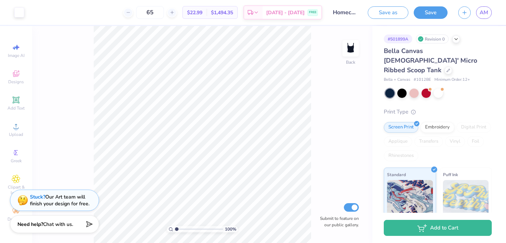 The height and width of the screenshot is (243, 506). Describe the element at coordinates (58, 224) in the screenshot. I see `span: Chat with us.` at that location.